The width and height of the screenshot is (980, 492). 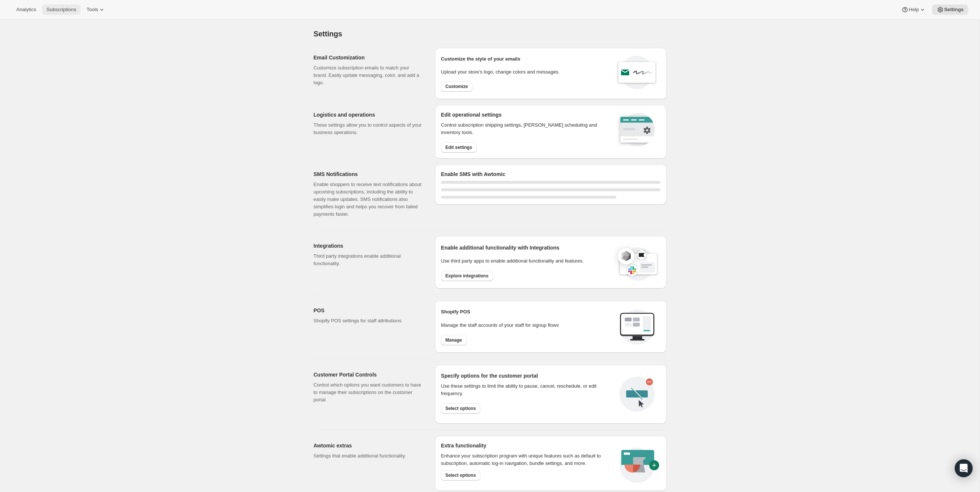 What do you see at coordinates (454, 340) in the screenshot?
I see `span: Manage` at bounding box center [454, 340].